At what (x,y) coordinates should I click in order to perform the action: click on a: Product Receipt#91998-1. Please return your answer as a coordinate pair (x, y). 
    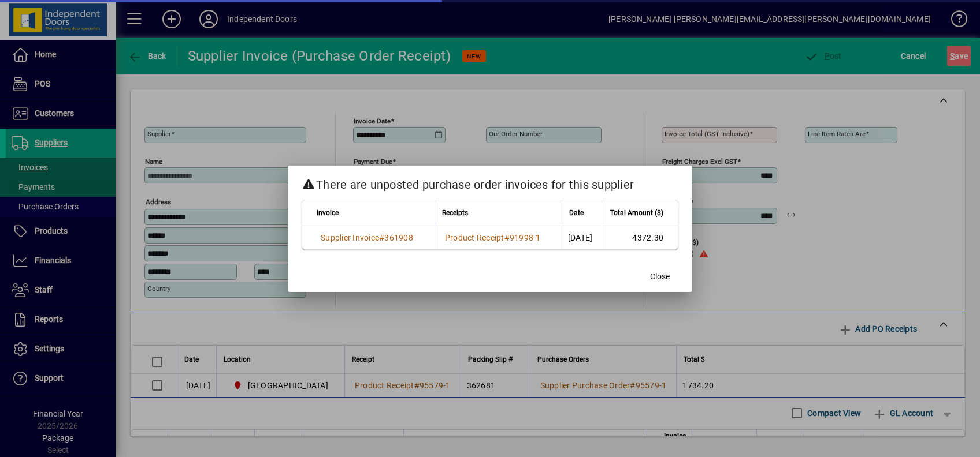
    Looking at the image, I should click on (493, 238).